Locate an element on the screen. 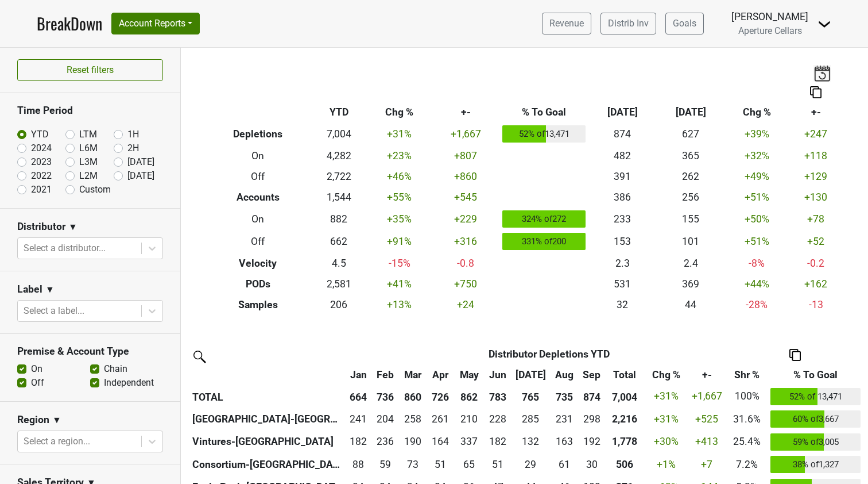  th: Off is located at coordinates (258, 177).